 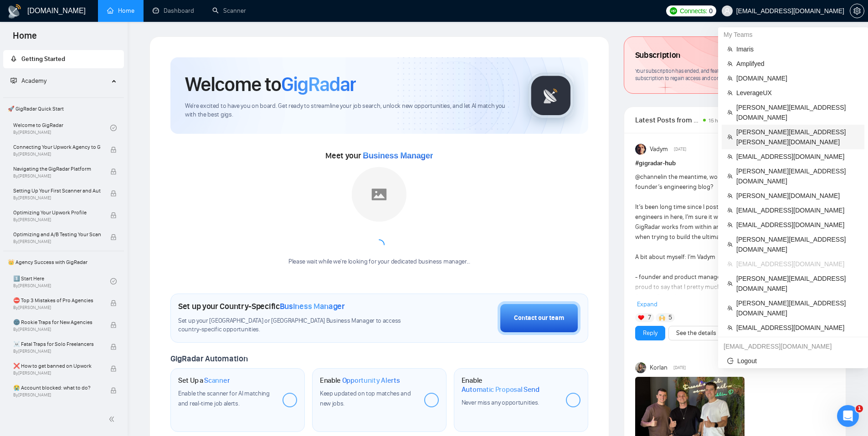 I want to click on span: 5, so click(x=670, y=318).